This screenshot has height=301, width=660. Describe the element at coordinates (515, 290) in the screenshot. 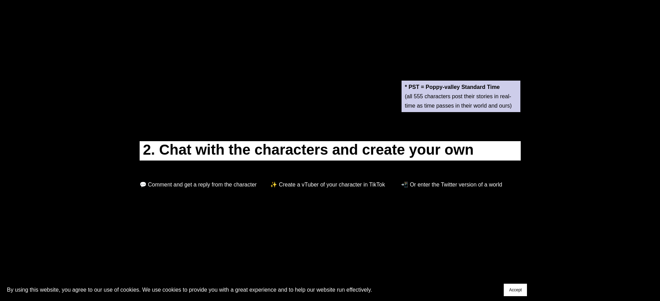

I see `span: Accept` at that location.